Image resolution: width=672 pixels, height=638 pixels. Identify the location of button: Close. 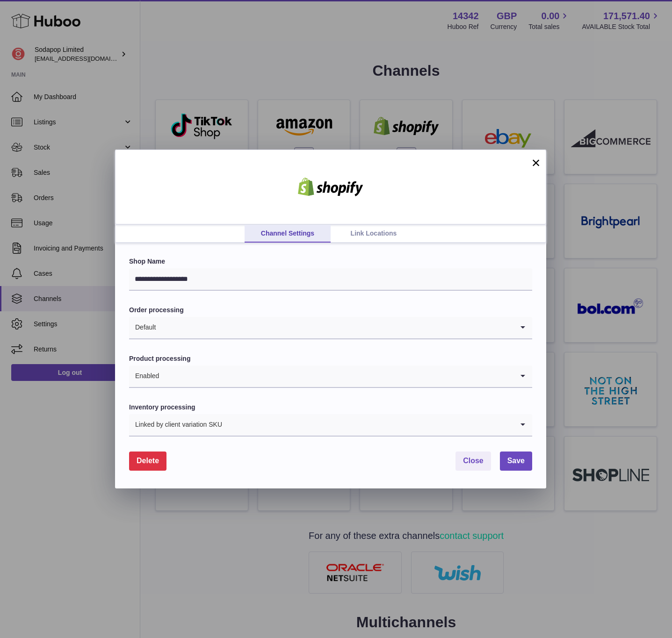
(473, 461).